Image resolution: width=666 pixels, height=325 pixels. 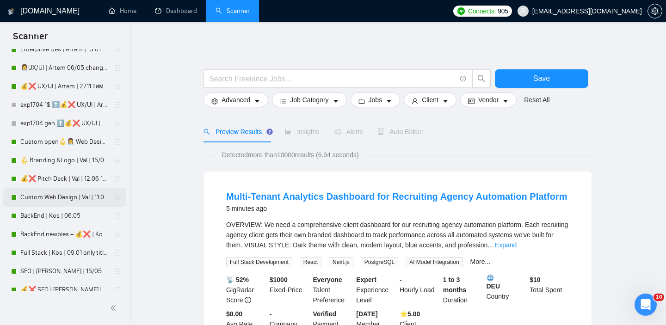 What do you see at coordinates (507, 290) in the screenshot?
I see `div: Country` at bounding box center [507, 290].